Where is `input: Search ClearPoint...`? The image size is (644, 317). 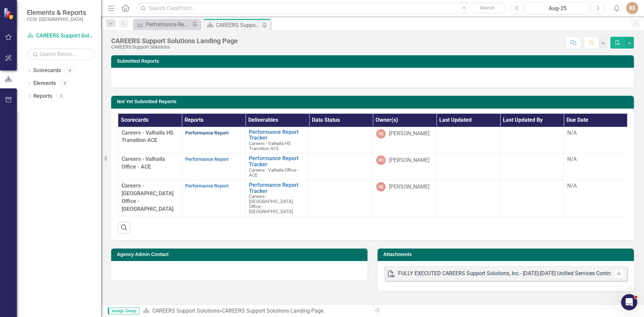
input: Search ClearPoint... is located at coordinates (321, 8).